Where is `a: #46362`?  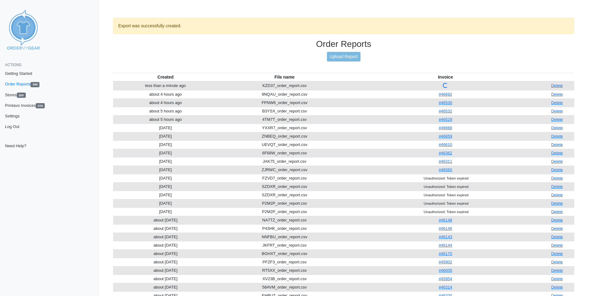 a: #46362 is located at coordinates (446, 153).